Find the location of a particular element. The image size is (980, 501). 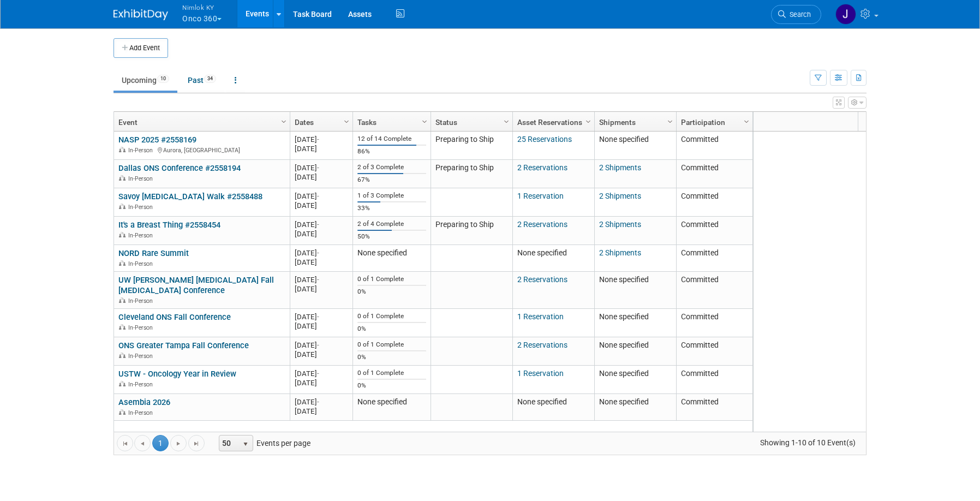

a: 25 Reservations is located at coordinates (545, 139).